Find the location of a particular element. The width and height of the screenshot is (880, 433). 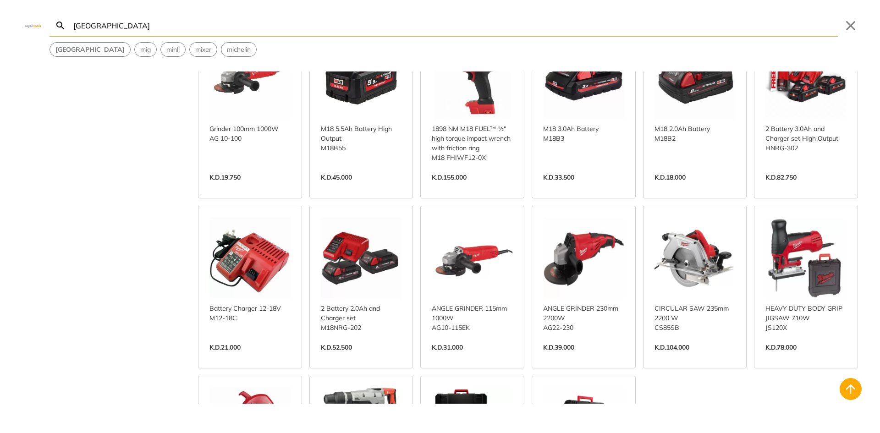

div: Suggestion: milwaukee is located at coordinates (90, 49).